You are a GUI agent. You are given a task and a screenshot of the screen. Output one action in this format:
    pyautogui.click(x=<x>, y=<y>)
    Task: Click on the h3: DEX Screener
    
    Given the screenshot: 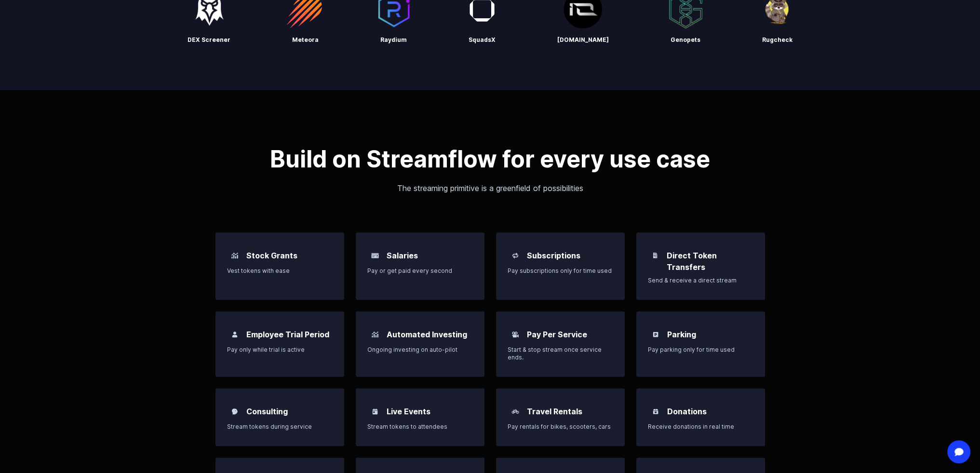 What is the action you would take?
    pyautogui.click(x=208, y=40)
    